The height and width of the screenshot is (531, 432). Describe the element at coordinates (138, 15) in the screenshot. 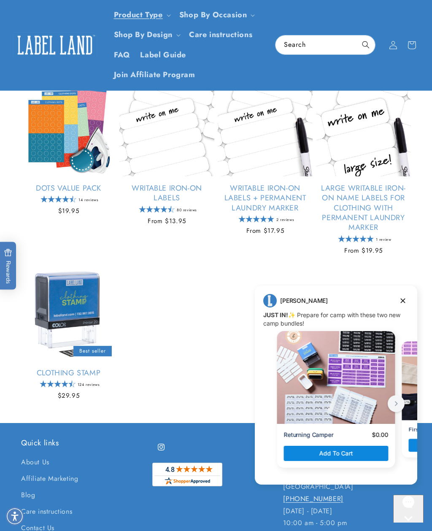

I see `a: Product Type` at that location.